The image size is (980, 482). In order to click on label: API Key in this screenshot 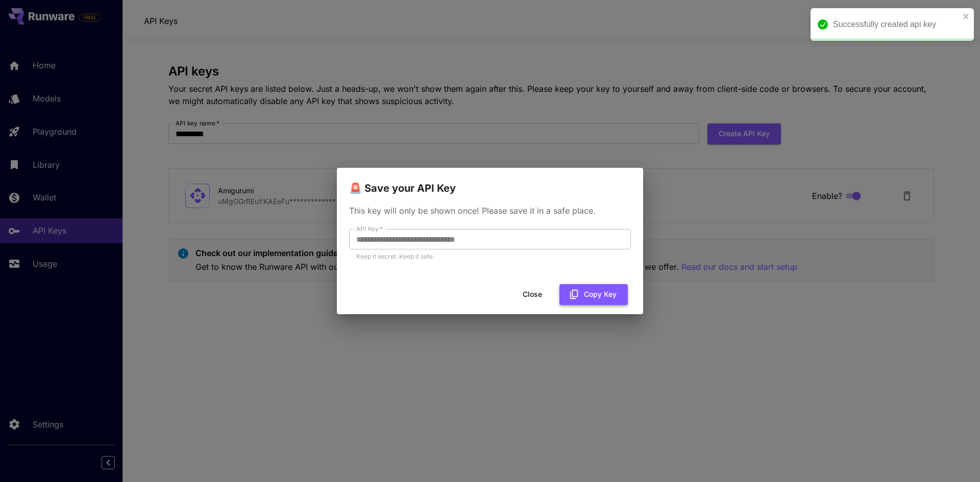, I will do `click(370, 228)`.